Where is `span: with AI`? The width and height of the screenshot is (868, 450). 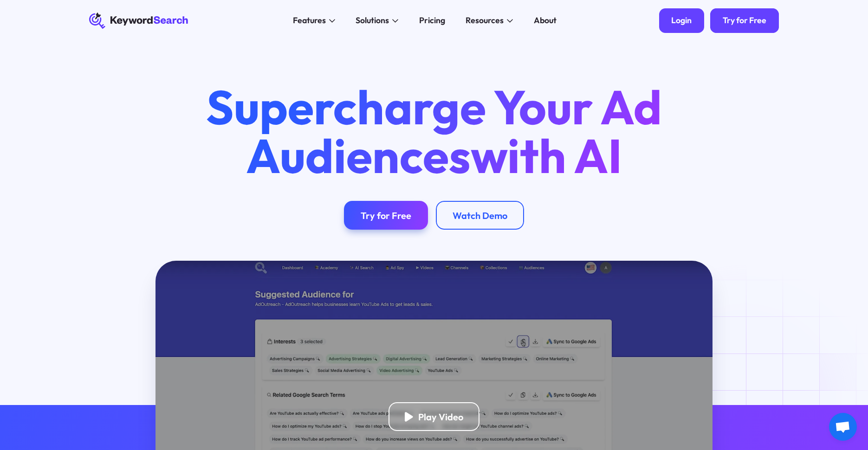 span: with AI is located at coordinates (547, 156).